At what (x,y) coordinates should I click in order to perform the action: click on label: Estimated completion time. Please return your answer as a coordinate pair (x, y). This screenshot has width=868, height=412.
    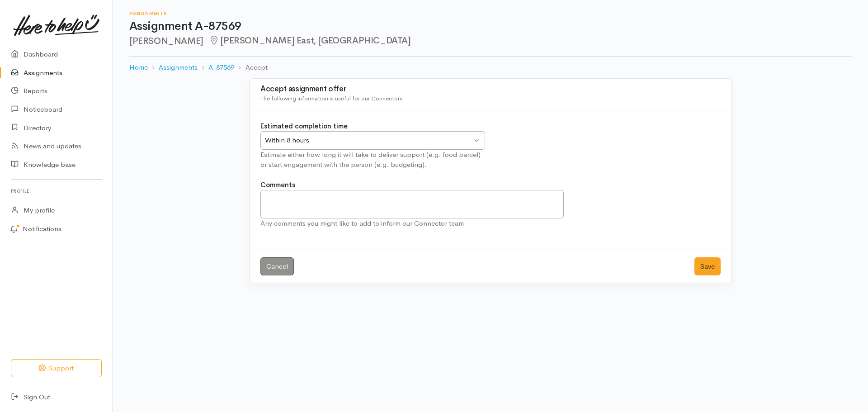
    Looking at the image, I should click on (304, 126).